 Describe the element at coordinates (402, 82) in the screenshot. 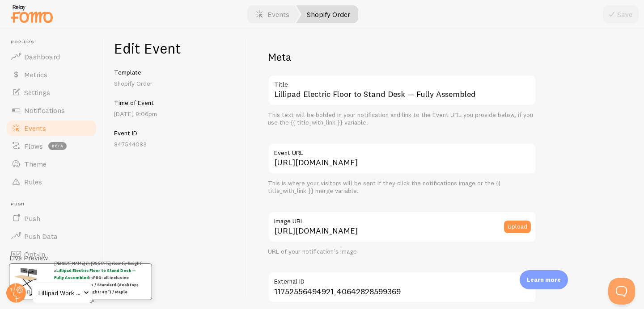

I see `label: Title` at that location.